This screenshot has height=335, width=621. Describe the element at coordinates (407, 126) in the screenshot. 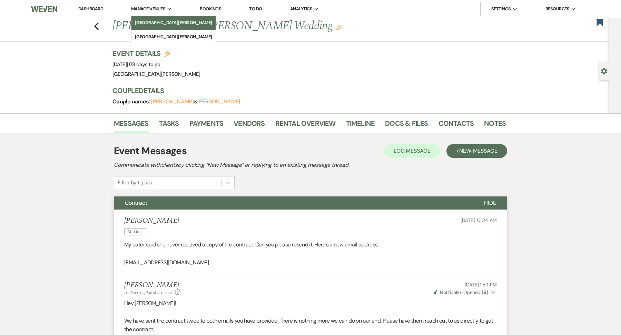

I see `a: Docs & Files` at that location.